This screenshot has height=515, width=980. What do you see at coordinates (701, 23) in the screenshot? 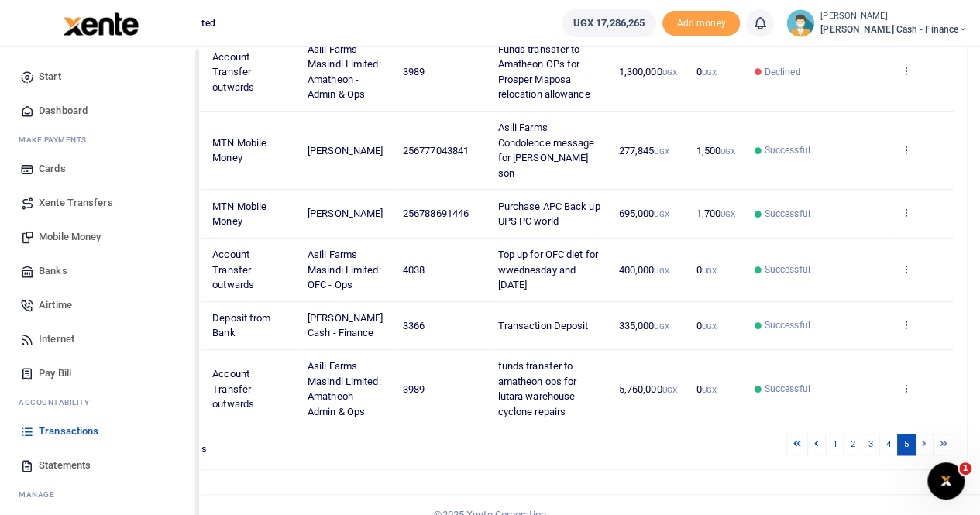
I see `span: Add money` at bounding box center [701, 23].